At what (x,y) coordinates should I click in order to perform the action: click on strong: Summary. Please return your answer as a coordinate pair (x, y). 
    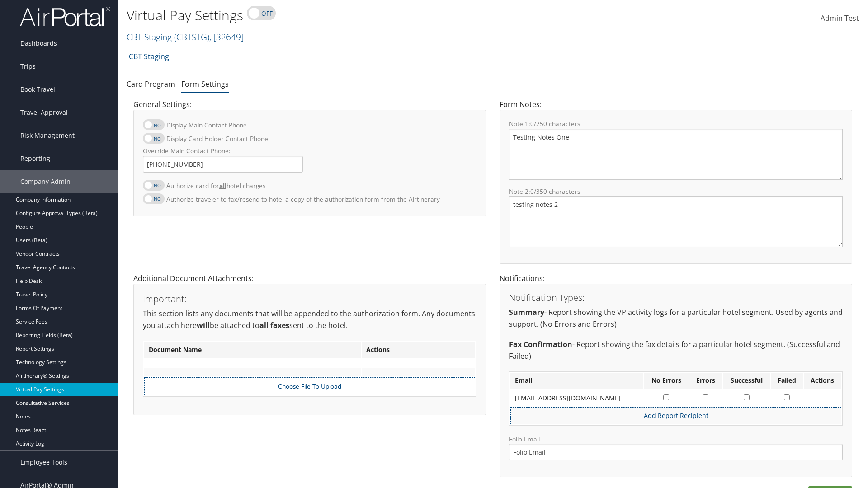
    Looking at the image, I should click on (527, 312).